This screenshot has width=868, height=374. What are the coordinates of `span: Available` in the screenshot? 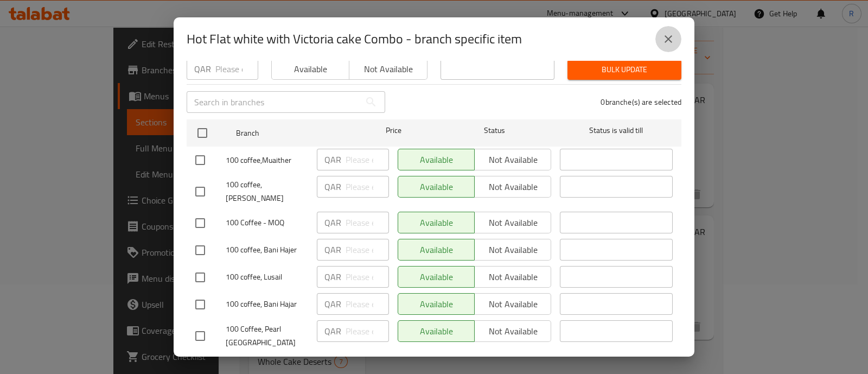 It's located at (310, 69).